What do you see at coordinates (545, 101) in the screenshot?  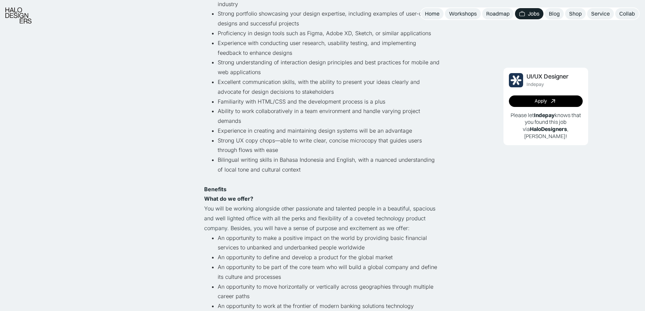 I see `a: Apply` at bounding box center [545, 101].